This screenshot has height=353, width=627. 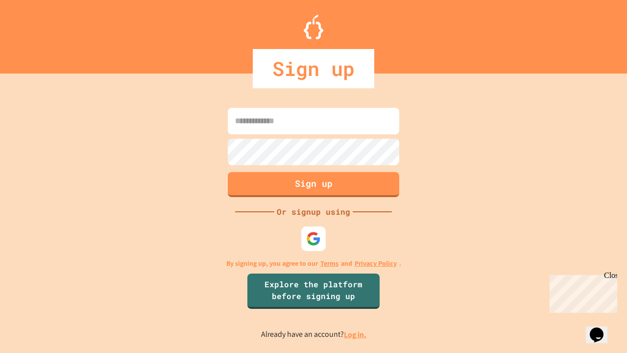 What do you see at coordinates (314, 212) in the screenshot?
I see `div: Or signup using` at bounding box center [314, 212].